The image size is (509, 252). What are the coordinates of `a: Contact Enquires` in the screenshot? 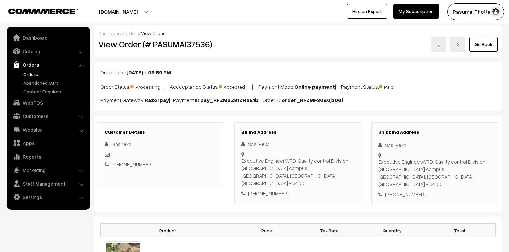 It's located at (55, 92).